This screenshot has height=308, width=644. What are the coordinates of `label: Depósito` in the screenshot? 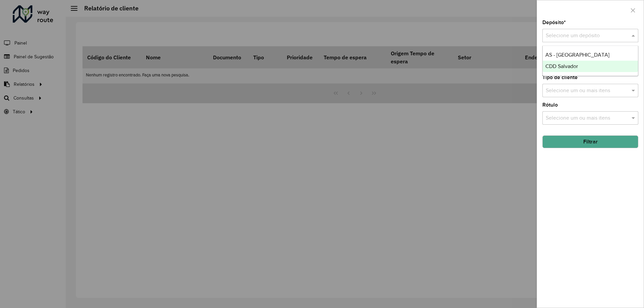 It's located at (554, 22).